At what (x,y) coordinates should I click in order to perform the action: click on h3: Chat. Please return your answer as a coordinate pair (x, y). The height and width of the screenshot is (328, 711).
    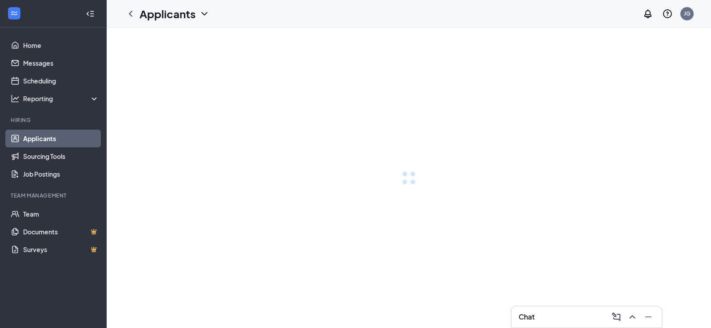
    Looking at the image, I should click on (527, 317).